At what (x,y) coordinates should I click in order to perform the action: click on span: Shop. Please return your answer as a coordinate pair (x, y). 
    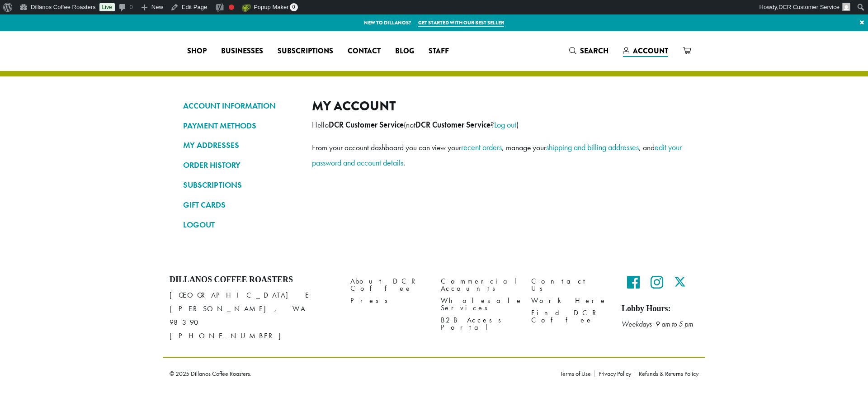
    Looking at the image, I should click on (197, 51).